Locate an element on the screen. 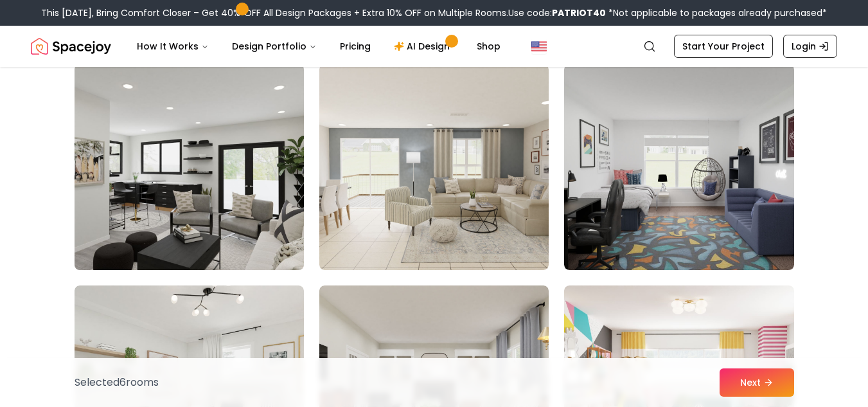 This screenshot has width=868, height=407. a: Login is located at coordinates (810, 46).